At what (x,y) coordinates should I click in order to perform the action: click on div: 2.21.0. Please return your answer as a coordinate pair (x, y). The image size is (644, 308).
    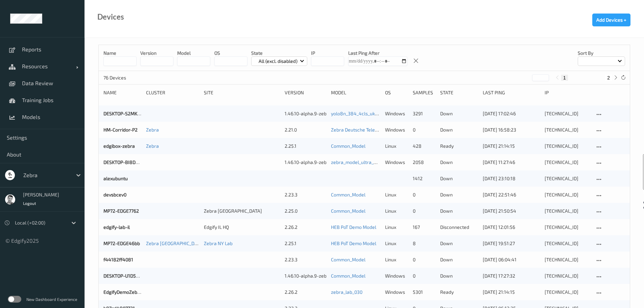
    Looking at the image, I should click on (306, 130).